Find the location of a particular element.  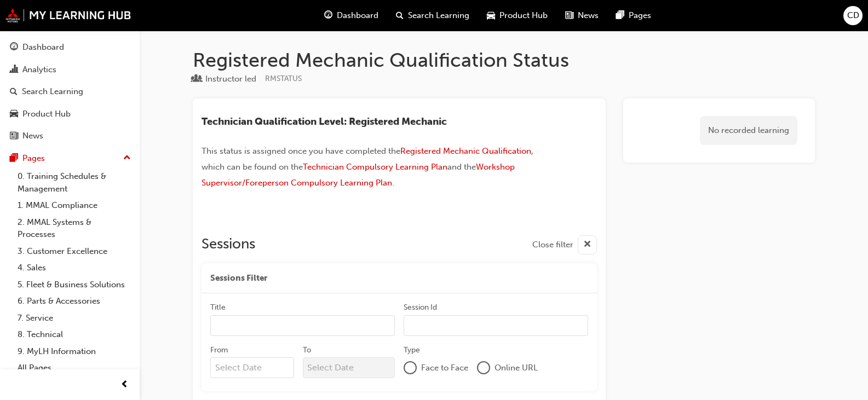

button: CD is located at coordinates (852, 16).